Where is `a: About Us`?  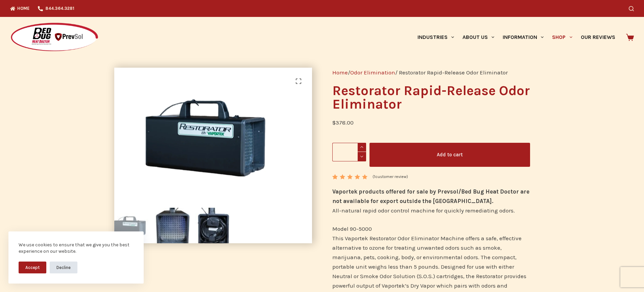 a: About Us is located at coordinates (478, 37).